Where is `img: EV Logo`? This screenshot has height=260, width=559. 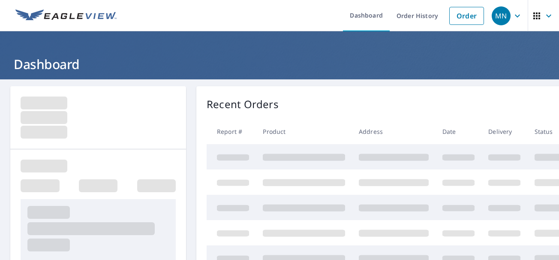
img: EV Logo is located at coordinates (66, 16).